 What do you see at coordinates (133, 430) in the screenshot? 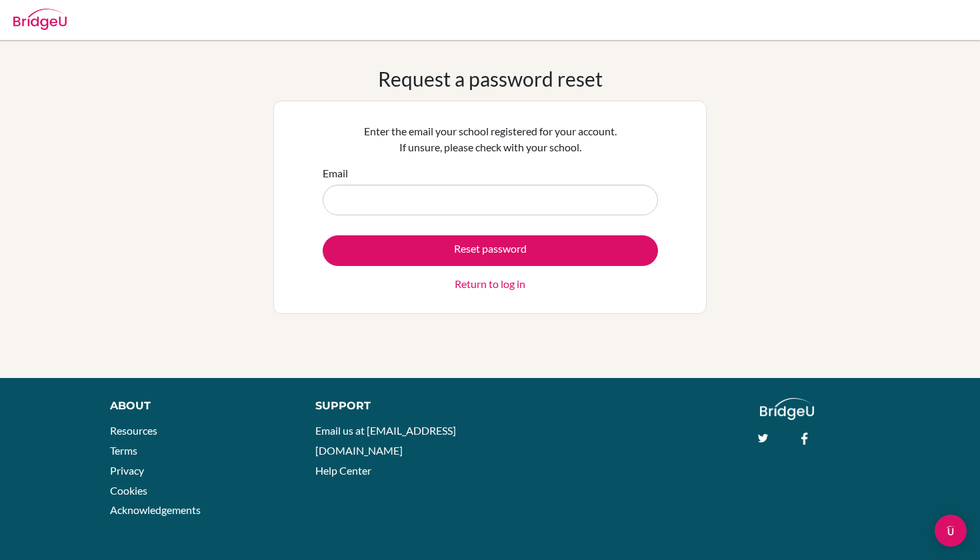
I see `a: Resources` at bounding box center [133, 430].